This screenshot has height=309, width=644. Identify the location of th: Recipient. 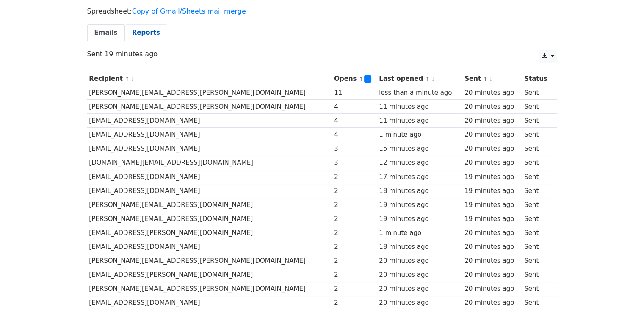
(210, 79).